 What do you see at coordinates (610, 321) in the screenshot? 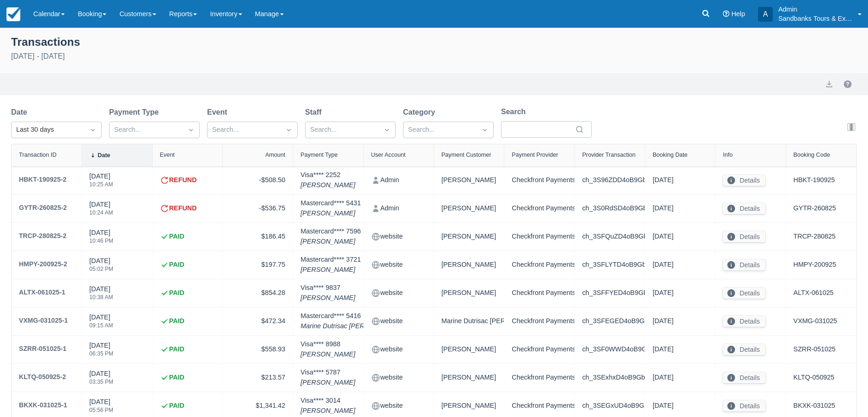
I see `div: ch_3SFEGED4oB9Gbrmp05jO6JK0` at bounding box center [610, 321].